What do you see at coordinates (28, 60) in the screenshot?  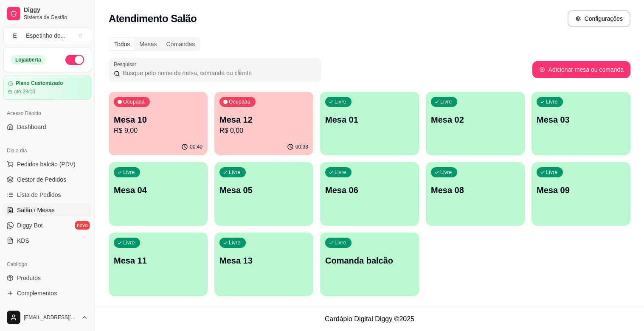 I see `div: Loja aberta` at bounding box center [28, 60].